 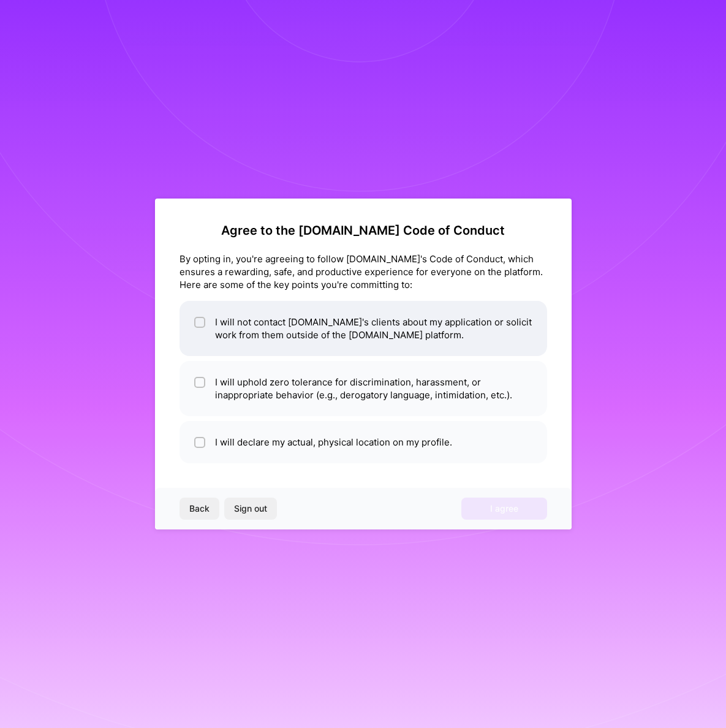 What do you see at coordinates (363, 442) in the screenshot?
I see `li: I will declare my actual, physical location on my profile.` at bounding box center [363, 442].